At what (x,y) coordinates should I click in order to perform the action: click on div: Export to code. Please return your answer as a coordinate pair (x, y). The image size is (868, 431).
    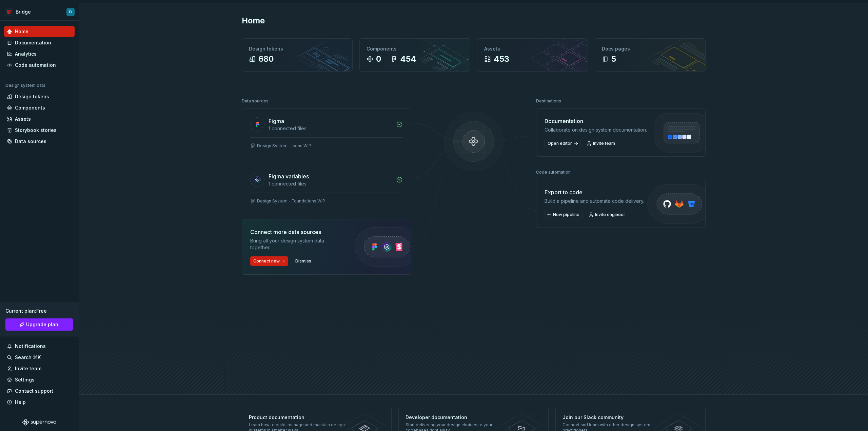
    Looking at the image, I should click on (594, 192).